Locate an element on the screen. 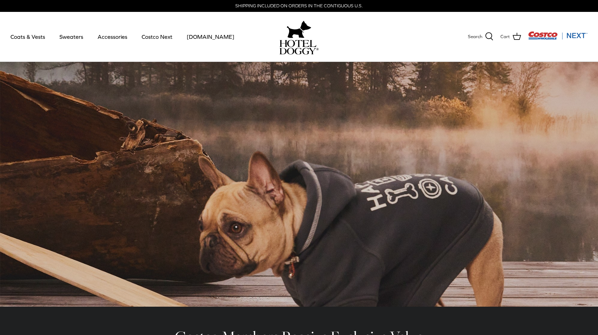 This screenshot has width=598, height=335. img: hoteldoggycom is located at coordinates (299, 47).